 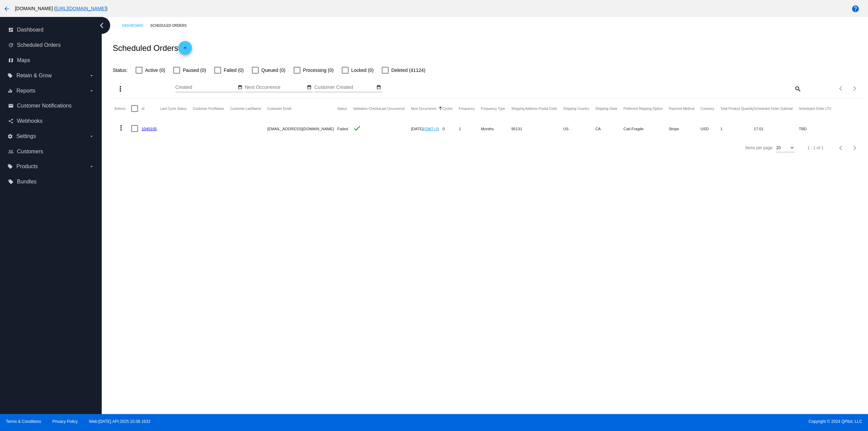 I want to click on button: Change sorting for CustomerFirstName, so click(x=208, y=109).